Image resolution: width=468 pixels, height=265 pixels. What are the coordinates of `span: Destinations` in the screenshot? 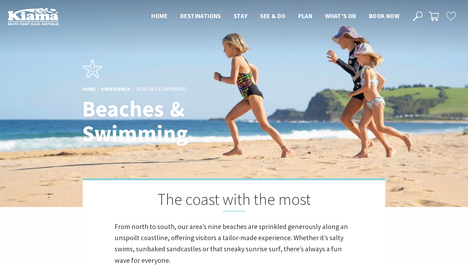 It's located at (201, 16).